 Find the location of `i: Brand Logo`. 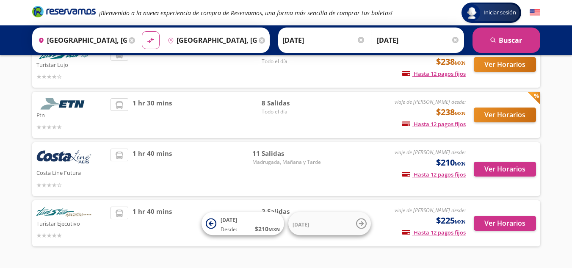

i: Brand Logo is located at coordinates (64, 11).